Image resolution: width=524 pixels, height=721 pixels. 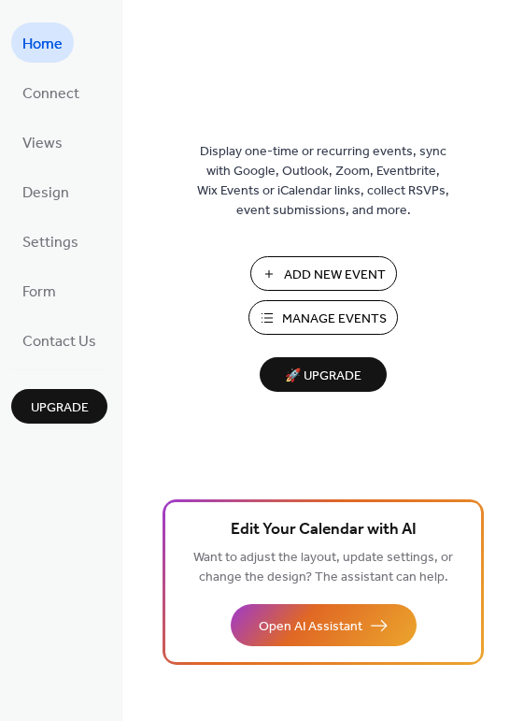 I want to click on span: Edit Your Calendar with AI, so click(x=323, y=530).